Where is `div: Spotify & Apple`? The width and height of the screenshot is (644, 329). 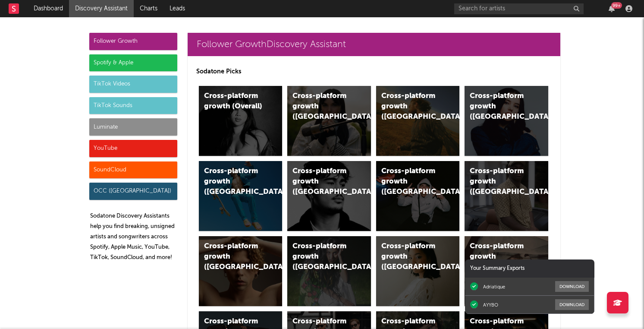 div: Spotify & Apple is located at coordinates (133, 63).